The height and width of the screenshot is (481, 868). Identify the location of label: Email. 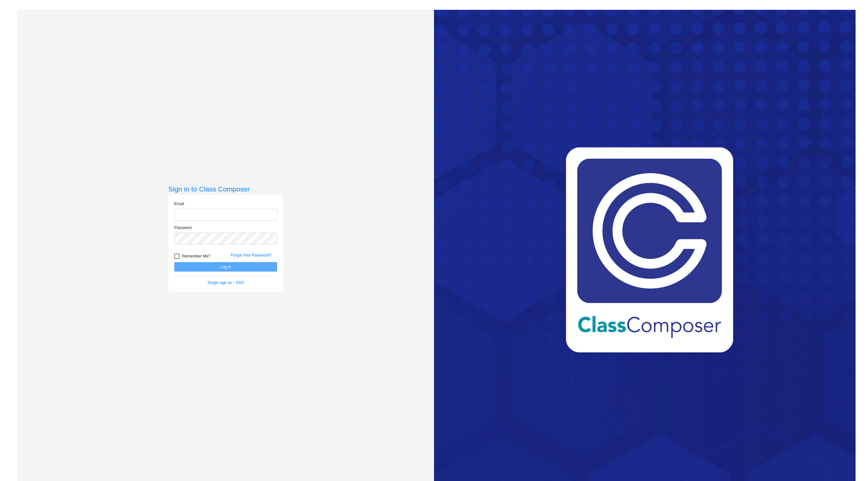
(180, 204).